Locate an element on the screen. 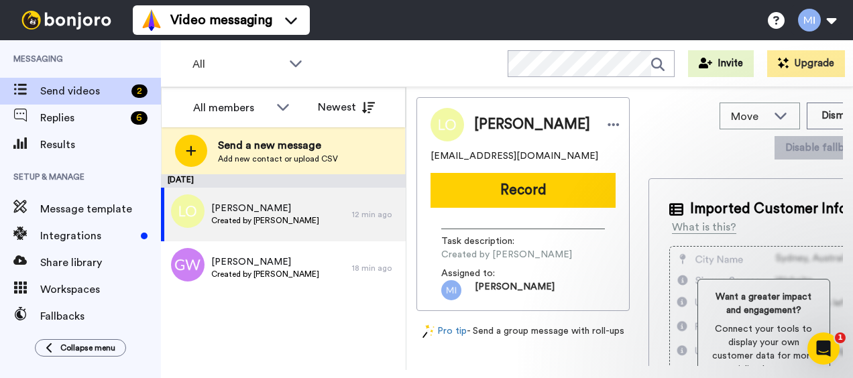 The image size is (853, 378). span: Add new contact or upload CSV is located at coordinates (278, 159).